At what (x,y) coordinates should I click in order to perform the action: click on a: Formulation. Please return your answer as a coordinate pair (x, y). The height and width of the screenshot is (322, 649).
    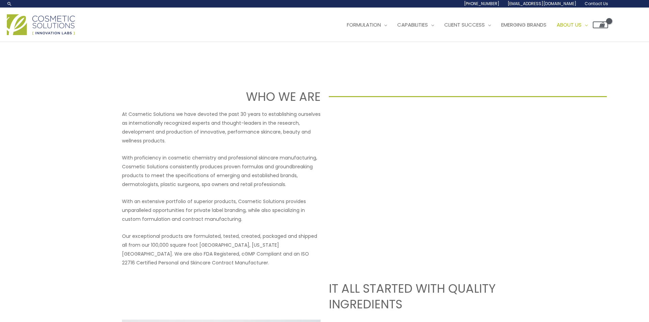
    Looking at the image, I should click on (367, 25).